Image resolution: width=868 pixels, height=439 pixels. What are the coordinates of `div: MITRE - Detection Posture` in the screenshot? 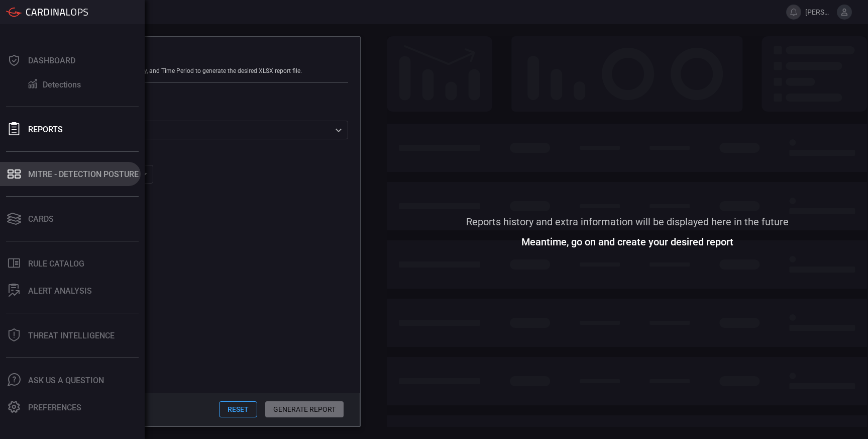 It's located at (84, 174).